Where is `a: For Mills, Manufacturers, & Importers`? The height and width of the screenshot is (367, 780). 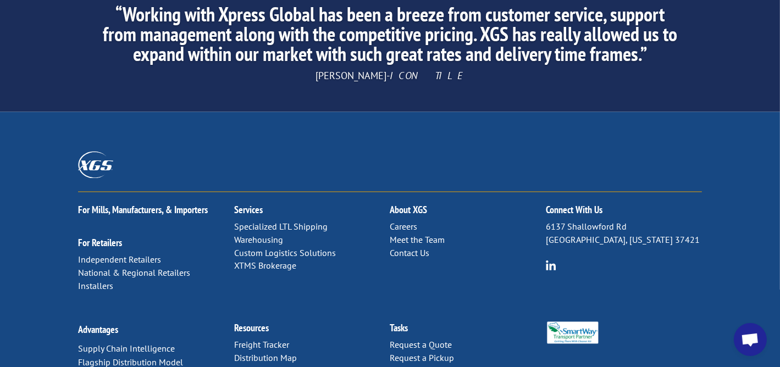 a: For Mills, Manufacturers, & Importers is located at coordinates (143, 210).